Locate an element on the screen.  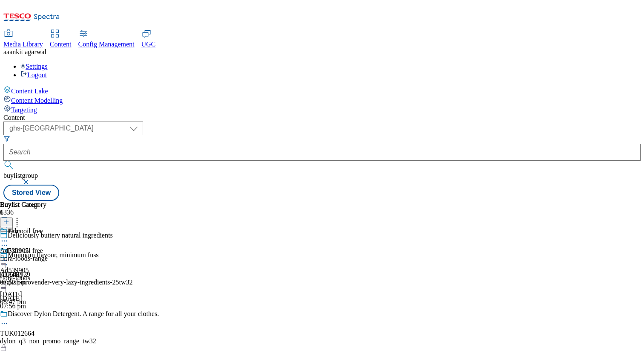
svg: Search Filters is located at coordinates (7, 139).